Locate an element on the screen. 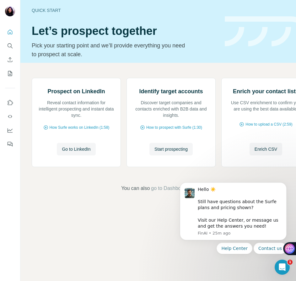  button: Go to LinkedIn is located at coordinates (76, 149).